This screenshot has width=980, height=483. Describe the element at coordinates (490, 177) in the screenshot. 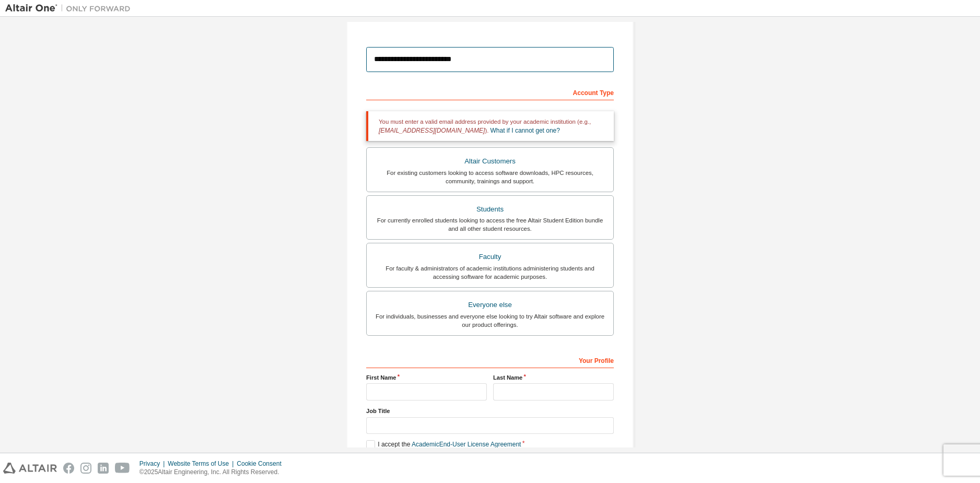

I see `div: For existing customers looking to access software downloads, HPC resources, community, trainings ...` at that location.